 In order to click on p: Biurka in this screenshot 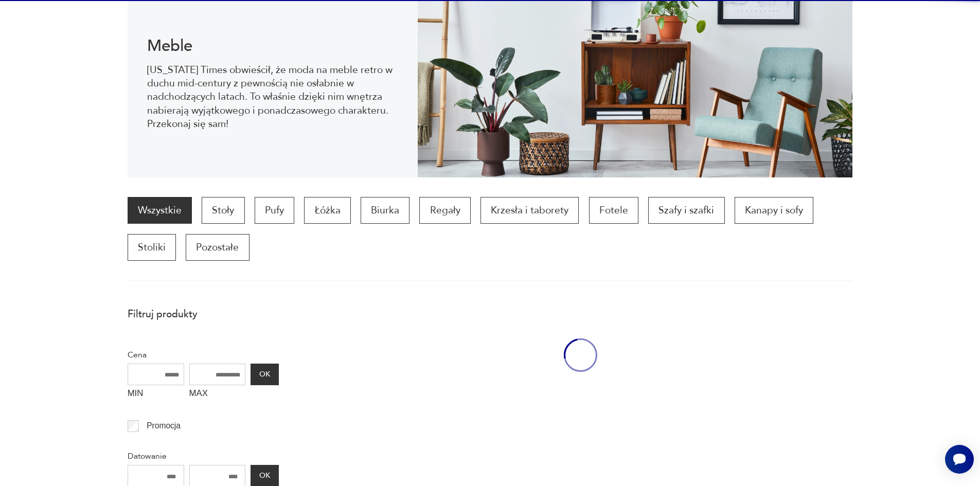, I will do `click(385, 210)`.